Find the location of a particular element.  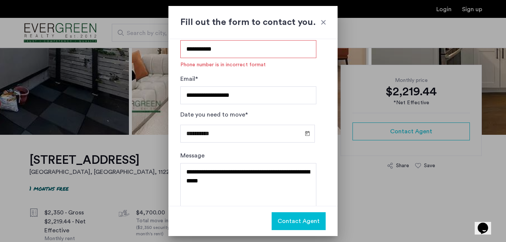

label: Date you need to move* is located at coordinates (214, 115).